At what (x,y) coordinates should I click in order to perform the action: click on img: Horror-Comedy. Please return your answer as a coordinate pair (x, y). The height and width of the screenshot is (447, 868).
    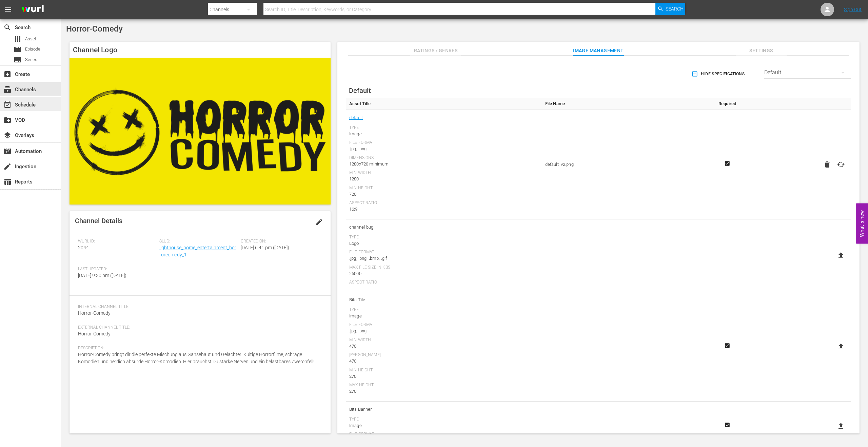
    Looking at the image, I should click on (200, 131).